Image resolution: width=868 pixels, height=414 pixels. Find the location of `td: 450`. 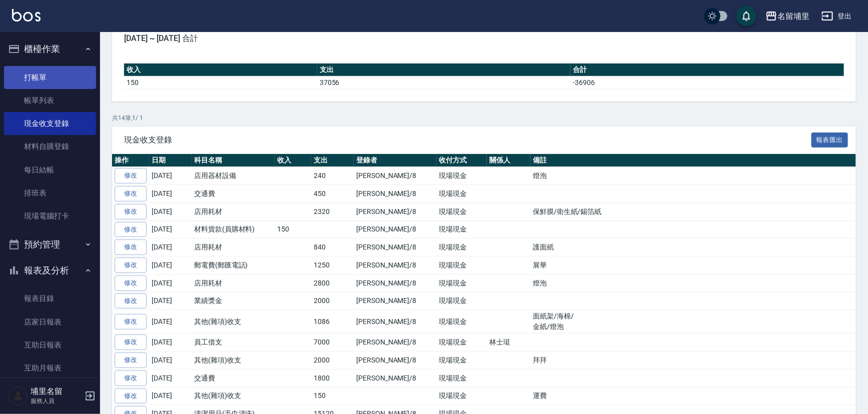

td: 450 is located at coordinates (332, 194).